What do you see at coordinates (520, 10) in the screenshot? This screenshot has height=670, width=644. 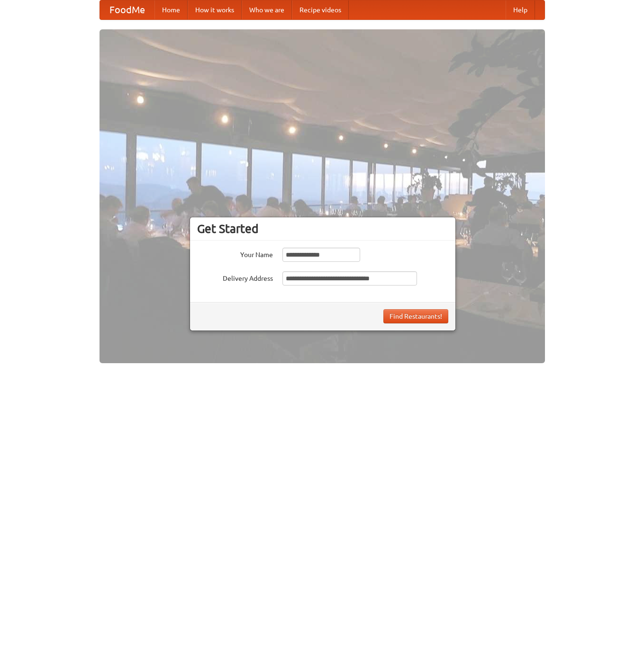 I see `a: Help` at bounding box center [520, 10].